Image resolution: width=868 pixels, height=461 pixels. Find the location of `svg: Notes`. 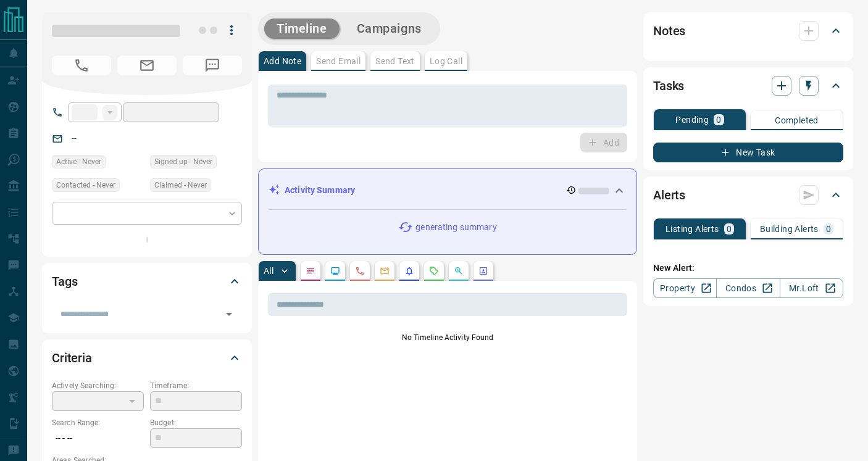

svg: Notes is located at coordinates (310, 270).